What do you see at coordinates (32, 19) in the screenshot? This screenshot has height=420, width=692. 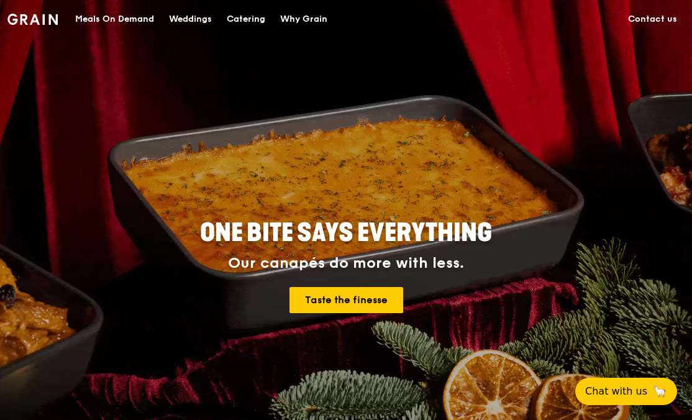 I see `img: Grain` at bounding box center [32, 19].